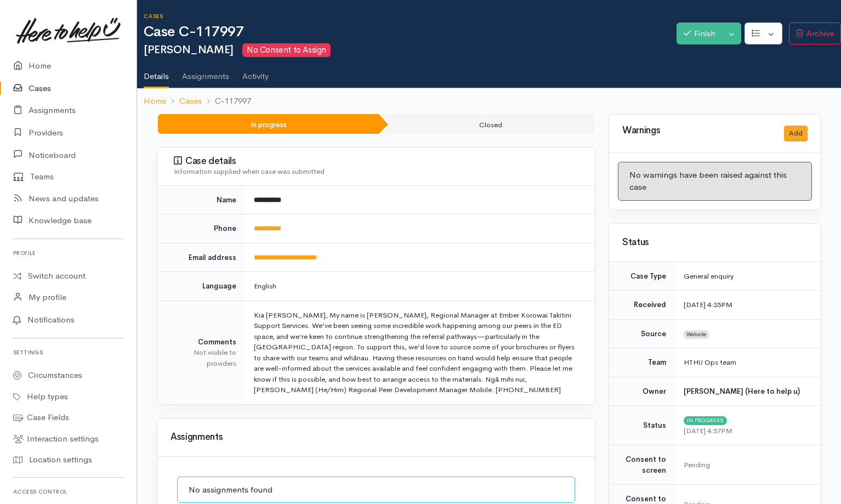 This screenshot has height=504, width=841. Describe the element at coordinates (745, 464) in the screenshot. I see `div: Pending` at that location.